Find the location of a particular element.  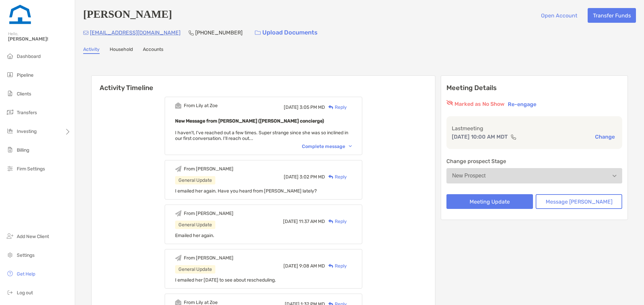

span: 9:08 AM MD is located at coordinates (312, 266).